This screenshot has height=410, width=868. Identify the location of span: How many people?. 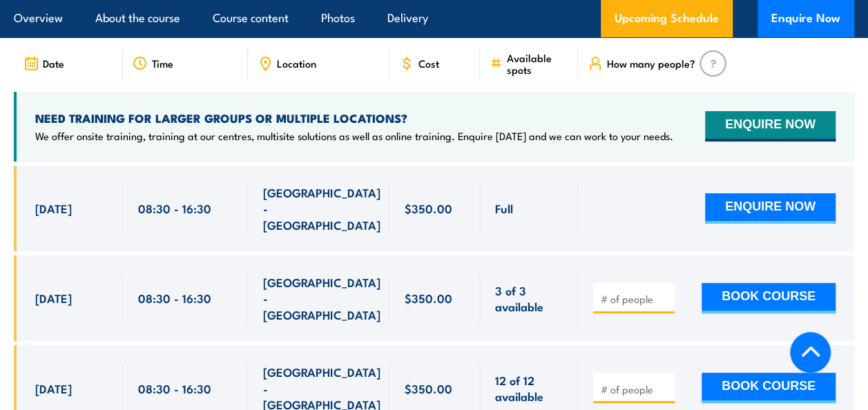
(651, 62).